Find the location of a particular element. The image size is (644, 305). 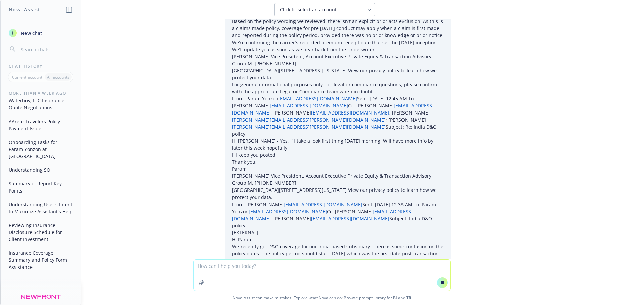

button: Insurance Coverage Summary and Policy Form Assistance is located at coordinates (41, 260).